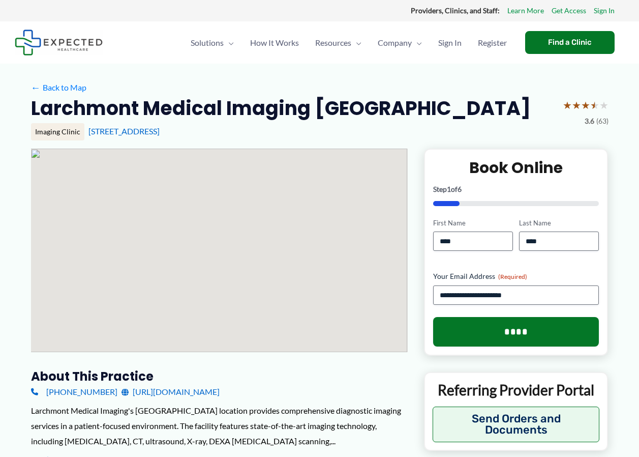 This screenshot has width=639, height=457. I want to click on div: Imaging Clinic, so click(57, 132).